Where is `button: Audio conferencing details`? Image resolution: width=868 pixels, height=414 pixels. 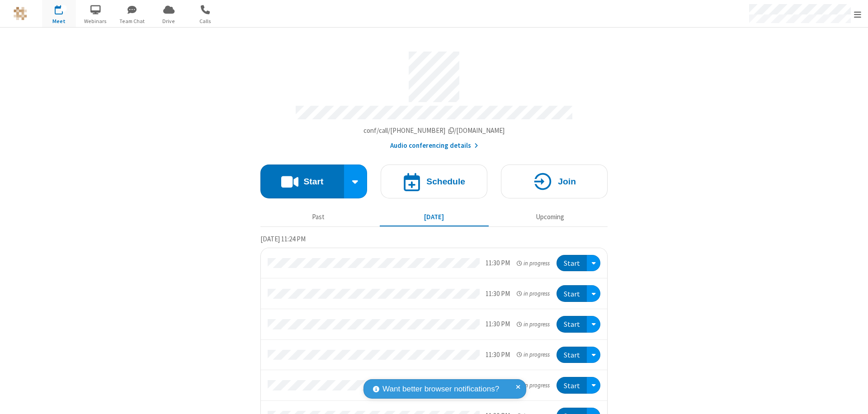
button: Audio conferencing details is located at coordinates (434, 145).